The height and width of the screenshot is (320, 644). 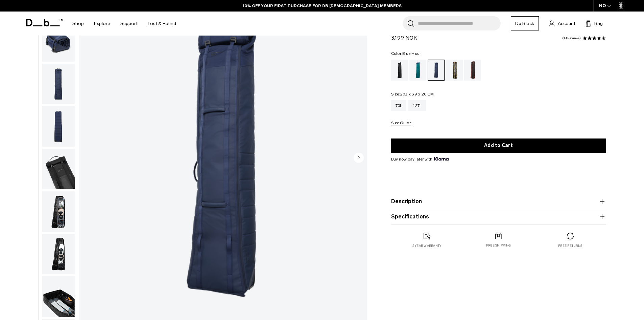 I want to click on p: Free shipping, so click(x=498, y=245).